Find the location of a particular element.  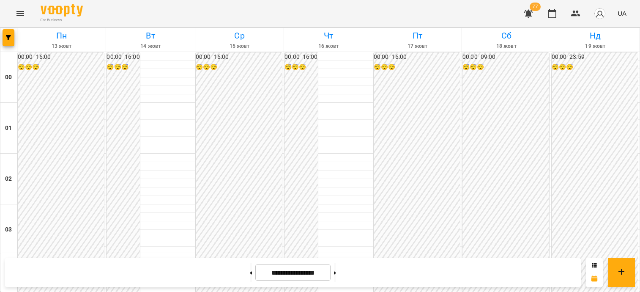

h6: 03 is located at coordinates (8, 229).